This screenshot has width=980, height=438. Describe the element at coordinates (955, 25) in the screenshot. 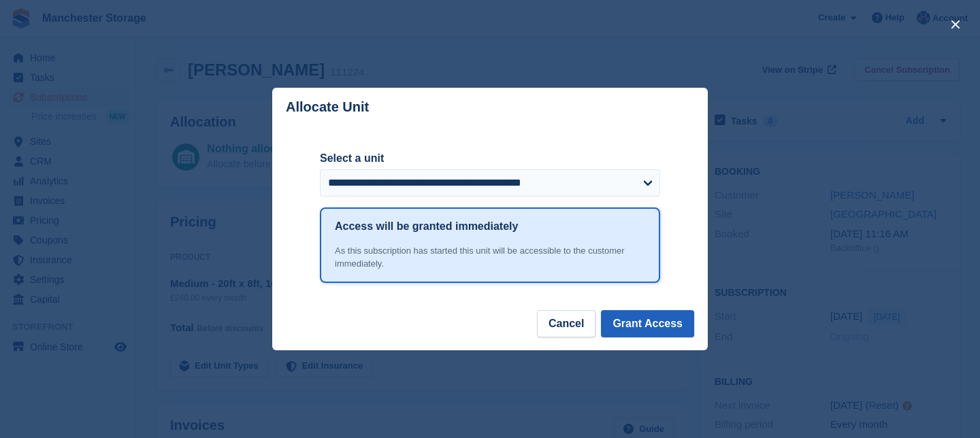

I see `button: close` at that location.